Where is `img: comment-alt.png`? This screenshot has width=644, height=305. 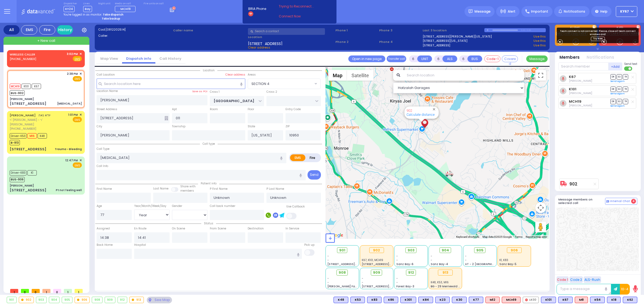
img: comment-alt.png is located at coordinates (608, 202).